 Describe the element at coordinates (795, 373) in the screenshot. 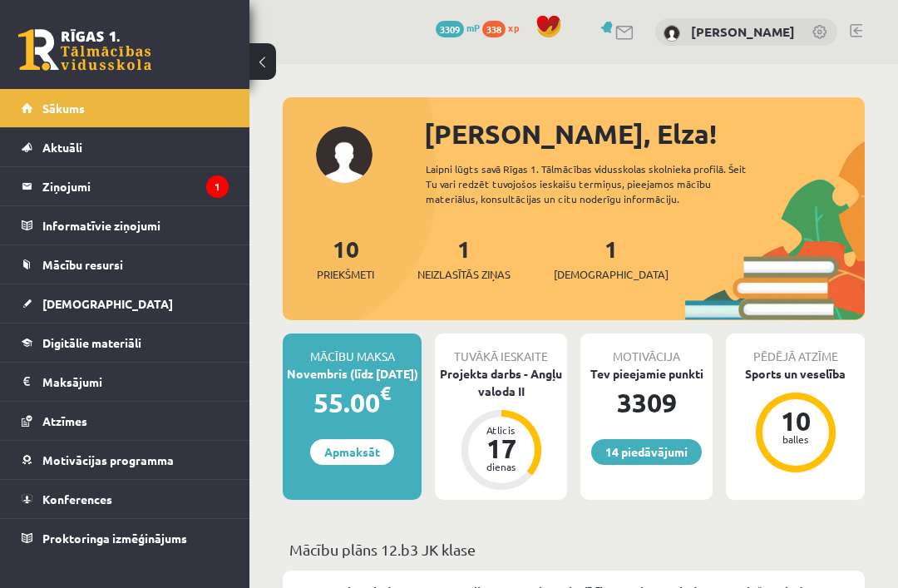

I see `div: Sports un veselība` at that location.